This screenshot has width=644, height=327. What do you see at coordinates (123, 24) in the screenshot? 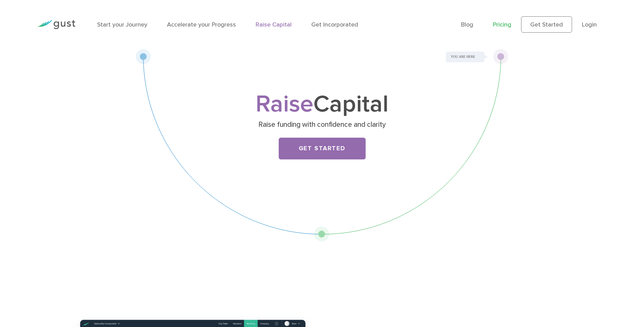
I see `a: Start your Journey` at bounding box center [123, 24].